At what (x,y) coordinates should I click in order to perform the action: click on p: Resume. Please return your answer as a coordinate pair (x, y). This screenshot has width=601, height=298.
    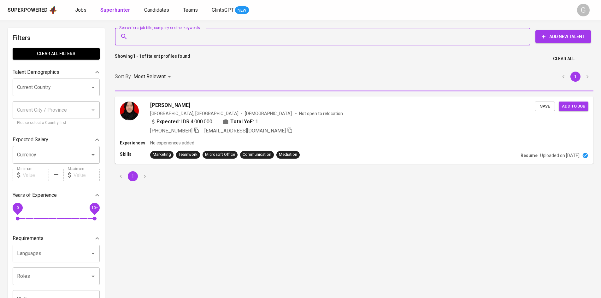
    Looking at the image, I should click on (529, 155).